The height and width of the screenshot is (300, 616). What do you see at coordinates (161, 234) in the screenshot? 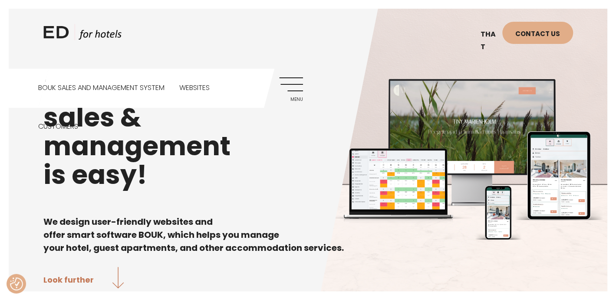
I see `font: offer smart software BOUK, which helps you manage` at bounding box center [161, 234].